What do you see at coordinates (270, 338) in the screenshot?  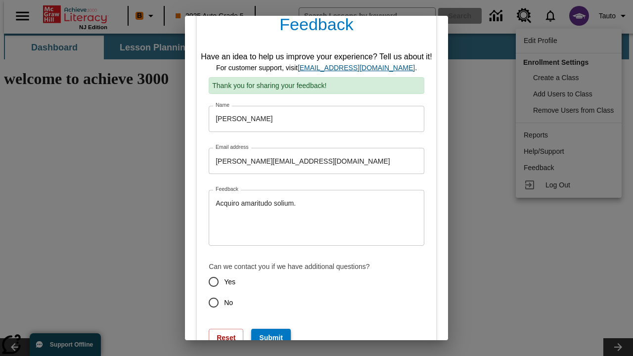 I see `button: Submit` at bounding box center [270, 338].